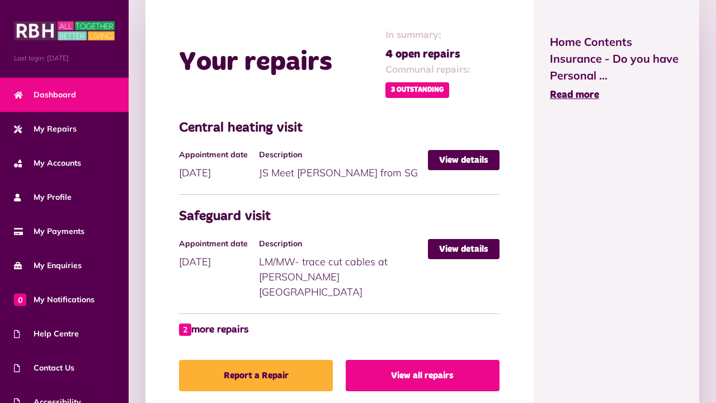 Image resolution: width=716 pixels, height=403 pixels. Describe the element at coordinates (339, 128) in the screenshot. I see `h3: Central heating visit` at that location.